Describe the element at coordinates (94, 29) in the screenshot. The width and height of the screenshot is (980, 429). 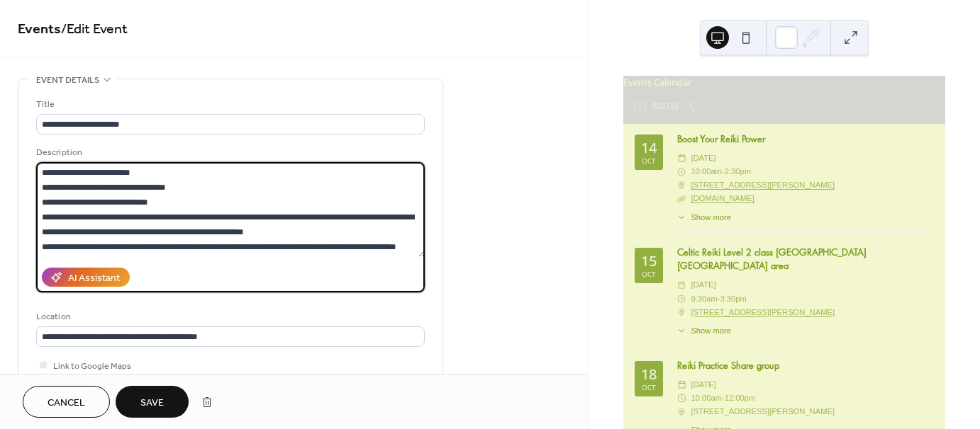
I see `span: / Edit Event` at that location.